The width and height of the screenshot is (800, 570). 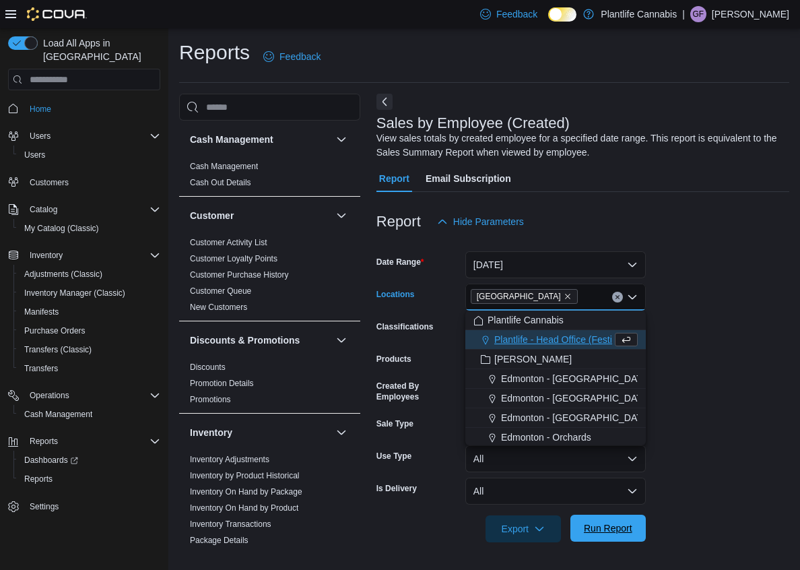 I want to click on span: Plantlife - Head Office (Festival), so click(x=560, y=339).